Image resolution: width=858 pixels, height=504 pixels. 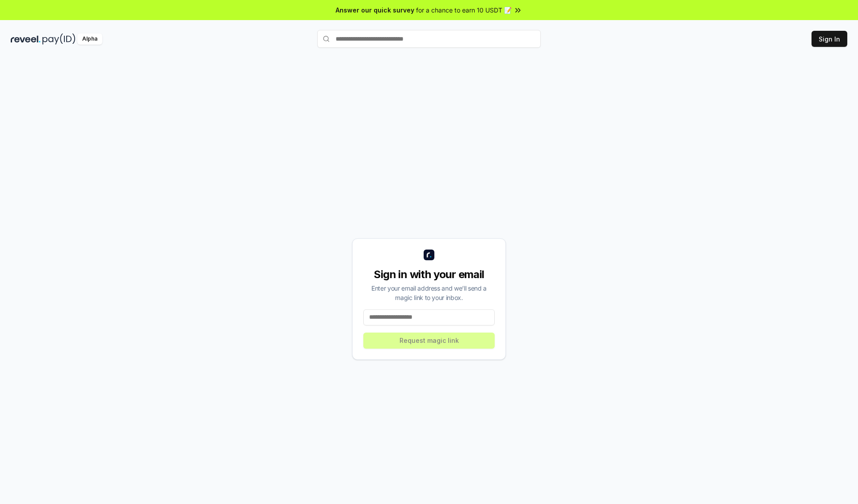 What do you see at coordinates (25, 39) in the screenshot?
I see `img: reveel_dark` at bounding box center [25, 39].